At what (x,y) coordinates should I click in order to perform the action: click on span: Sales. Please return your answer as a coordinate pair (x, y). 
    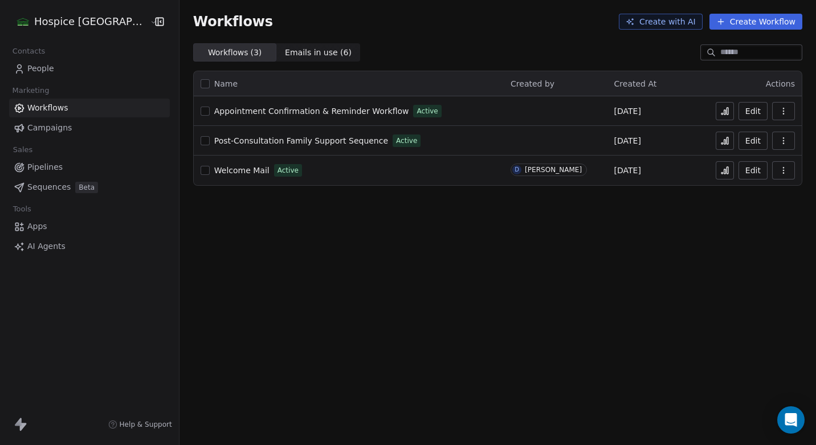
    Looking at the image, I should click on (23, 150).